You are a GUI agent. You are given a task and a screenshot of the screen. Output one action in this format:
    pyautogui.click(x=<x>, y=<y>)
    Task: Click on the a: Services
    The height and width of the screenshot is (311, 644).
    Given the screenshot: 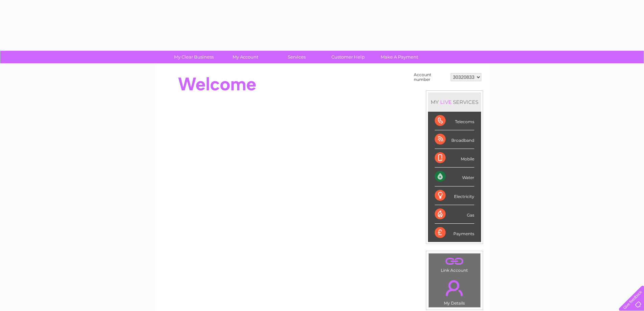 What is the action you would take?
    pyautogui.click(x=297, y=57)
    